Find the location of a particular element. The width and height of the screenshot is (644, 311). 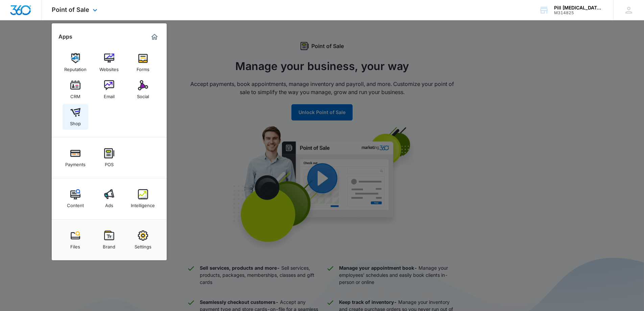

a: Ads is located at coordinates (109, 198).